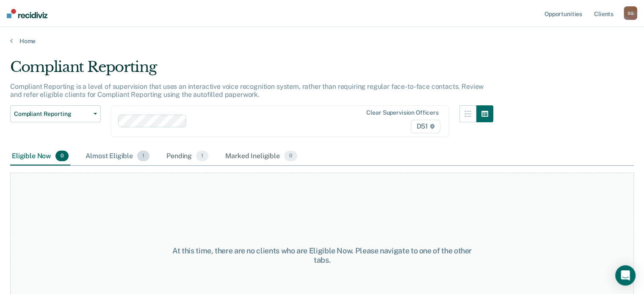 This screenshot has height=294, width=644. I want to click on button: Compliant Reporting, so click(56, 114).